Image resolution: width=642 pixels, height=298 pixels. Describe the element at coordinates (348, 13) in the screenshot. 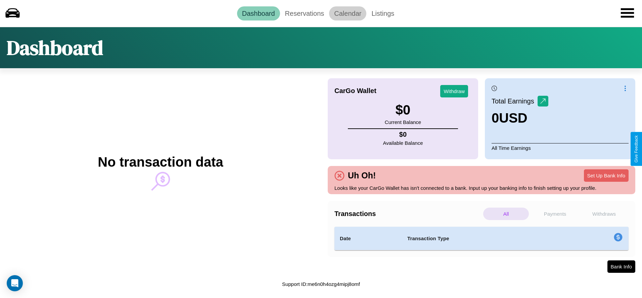

I see `a: Calendar` at that location.